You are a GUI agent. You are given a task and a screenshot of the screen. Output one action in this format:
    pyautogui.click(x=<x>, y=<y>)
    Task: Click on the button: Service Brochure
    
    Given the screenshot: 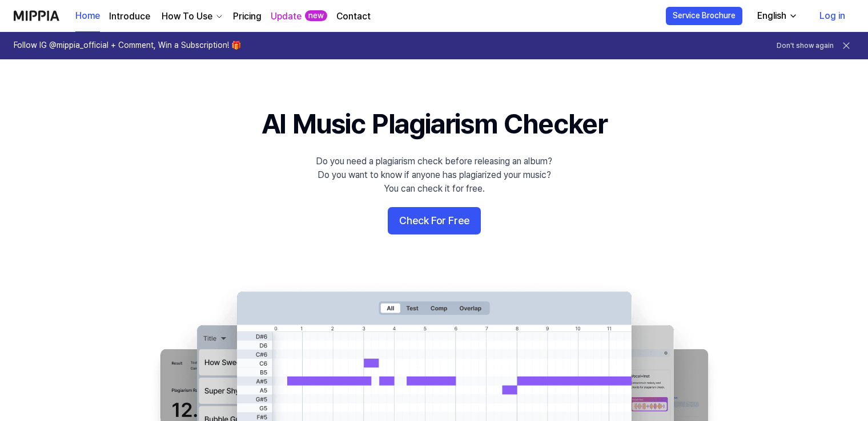 What is the action you would take?
    pyautogui.click(x=704, y=16)
    